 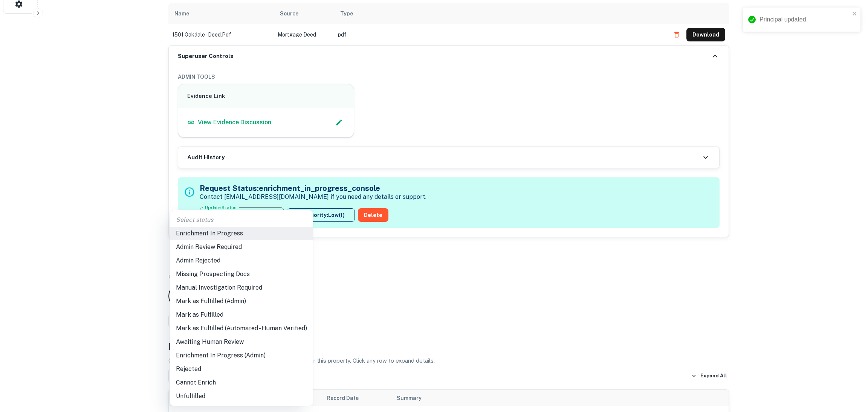 I want to click on li: Rejected, so click(x=242, y=369).